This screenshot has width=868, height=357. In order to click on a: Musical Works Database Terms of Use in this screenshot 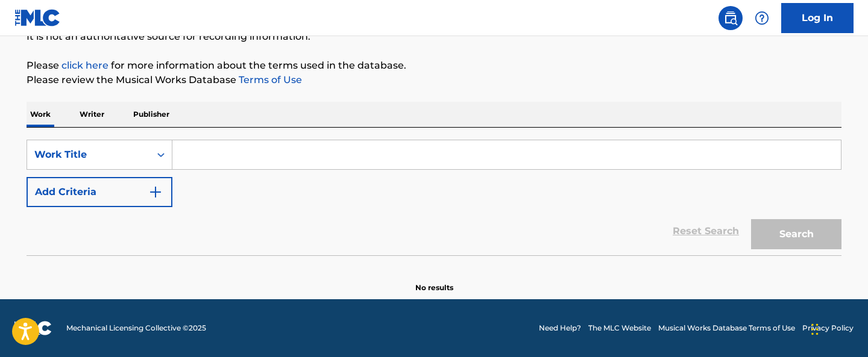, I will do `click(726, 329)`.